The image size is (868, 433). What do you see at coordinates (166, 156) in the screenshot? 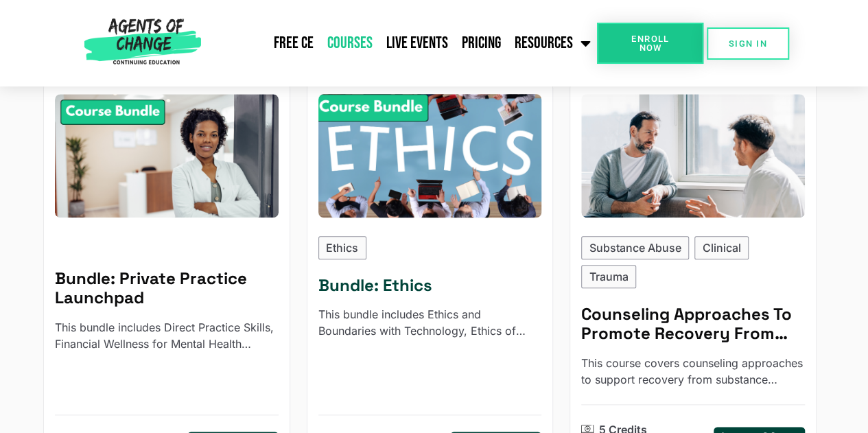
I see `img: Private Practice Launchpad - 8 Credit CE Bundle` at bounding box center [166, 156].